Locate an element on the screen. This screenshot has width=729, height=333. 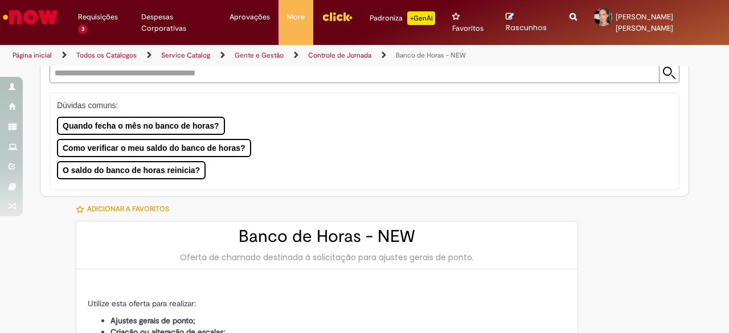
p: +GenAi is located at coordinates (421, 18).